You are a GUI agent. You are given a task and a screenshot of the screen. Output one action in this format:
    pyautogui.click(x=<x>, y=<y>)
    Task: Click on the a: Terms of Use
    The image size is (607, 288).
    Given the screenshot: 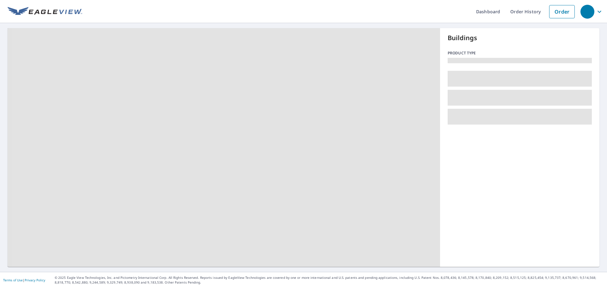 What is the action you would take?
    pyautogui.click(x=13, y=280)
    